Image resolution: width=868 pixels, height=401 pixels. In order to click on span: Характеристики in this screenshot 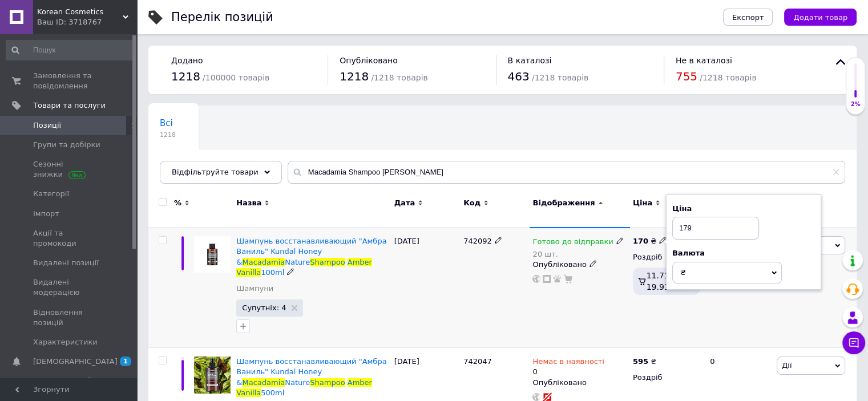, I will do `click(65, 342)`.